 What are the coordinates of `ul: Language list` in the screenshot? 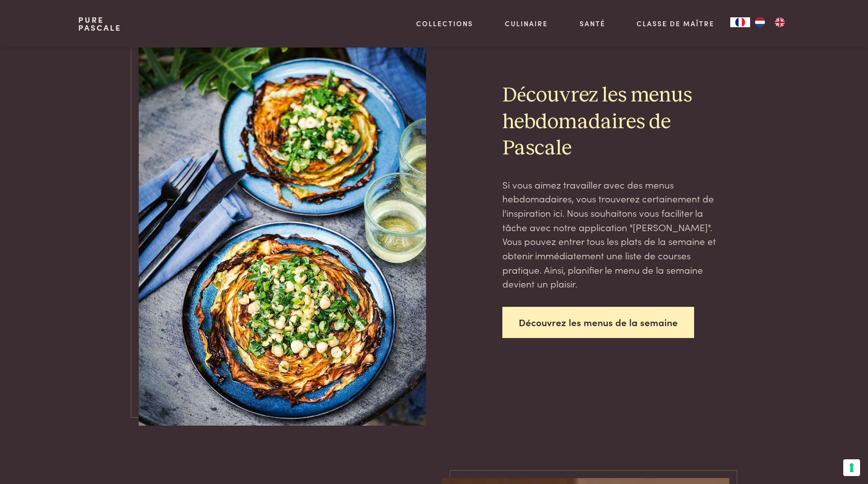 It's located at (770, 22).